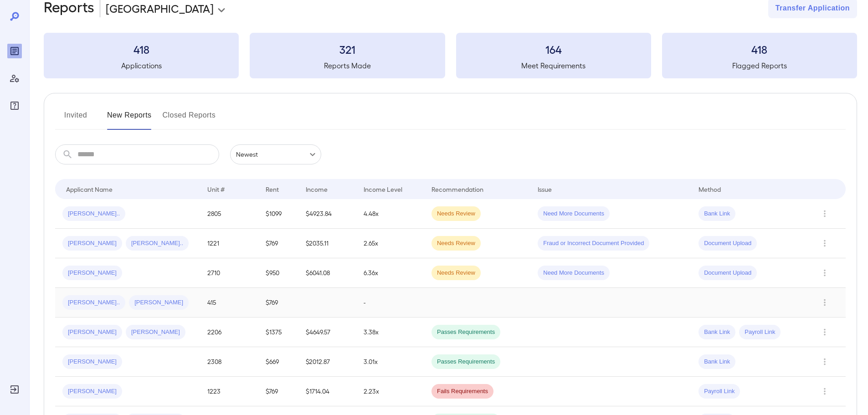 The height and width of the screenshot is (415, 868). I want to click on td: $2012.87, so click(327, 362).